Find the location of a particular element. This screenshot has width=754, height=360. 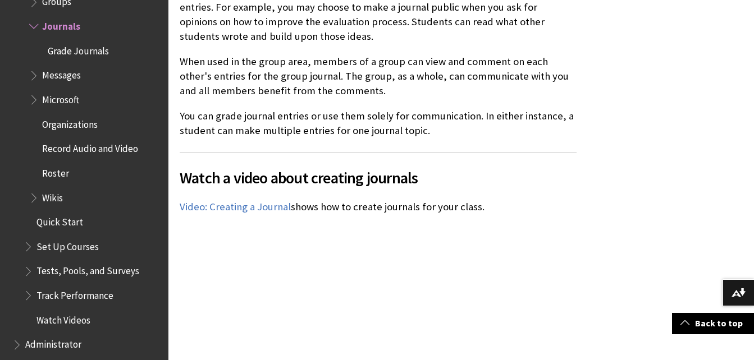

span: Microsoft is located at coordinates (61, 98).